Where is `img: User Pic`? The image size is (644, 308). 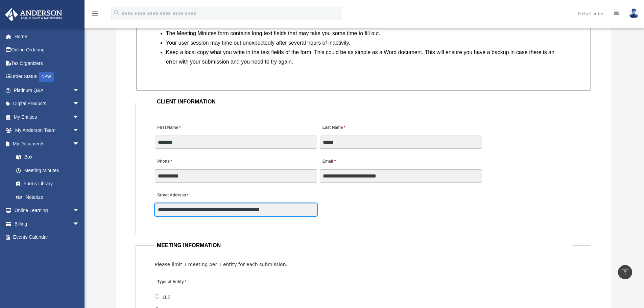 img: User Pic is located at coordinates (634, 13).